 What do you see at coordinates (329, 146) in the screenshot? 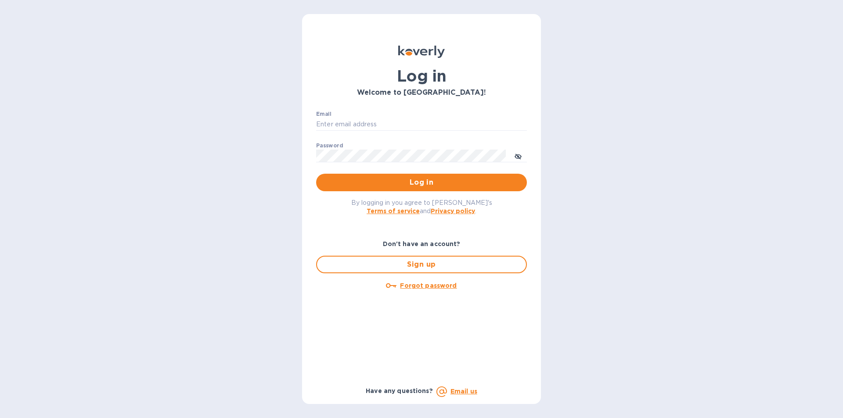
I see `label: Password` at bounding box center [329, 146].